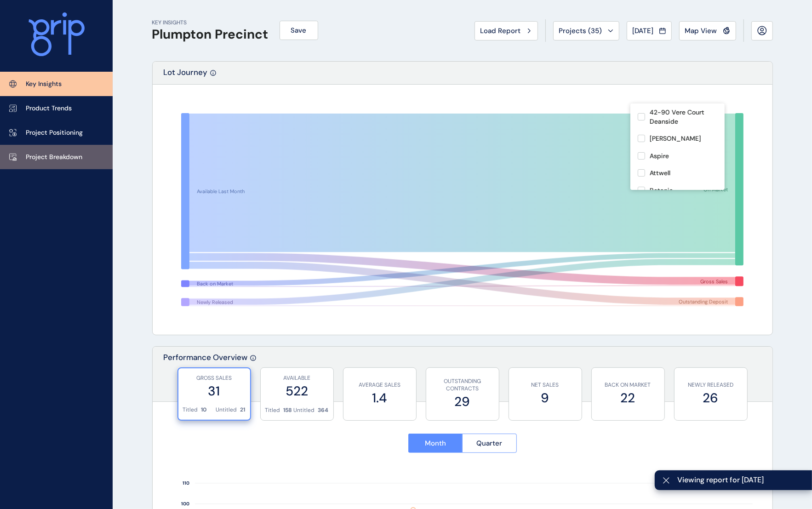 The height and width of the screenshot is (509, 812). Describe the element at coordinates (435, 443) in the screenshot. I see `span: Month` at that location.